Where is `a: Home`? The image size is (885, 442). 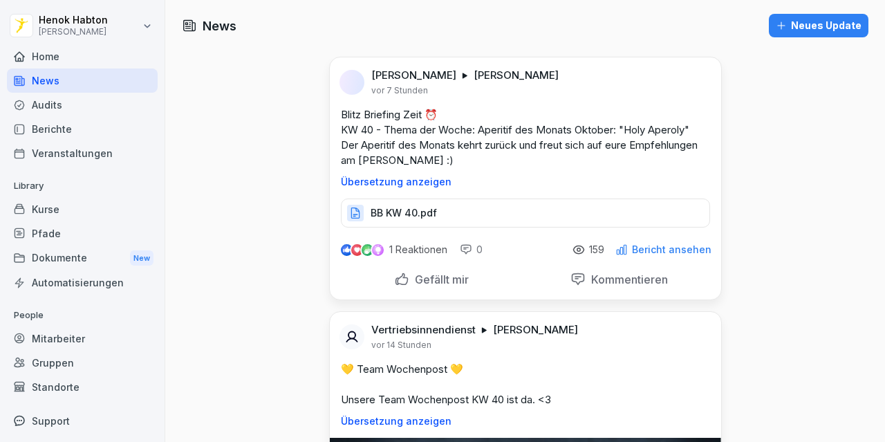 a: Home is located at coordinates (82, 56).